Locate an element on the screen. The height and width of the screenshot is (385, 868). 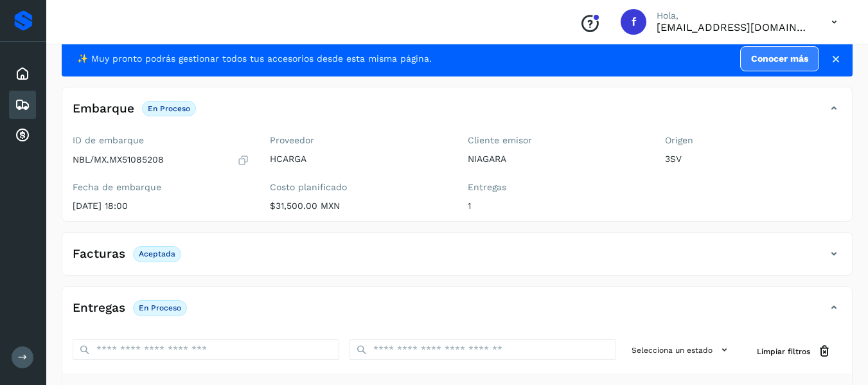
a: Conocer más is located at coordinates (780, 59).